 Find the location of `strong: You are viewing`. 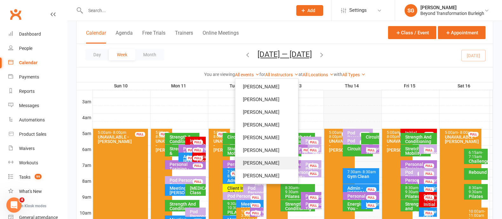

strong: You are viewing is located at coordinates (220, 74).